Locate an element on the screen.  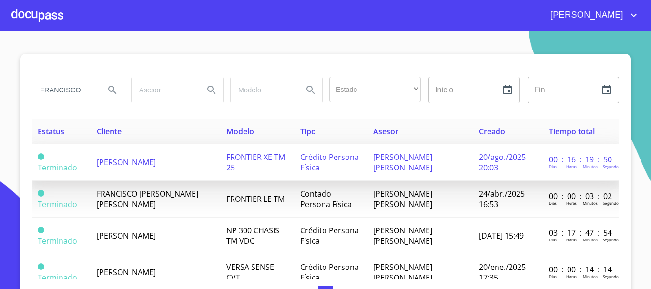
span: Asesor is located at coordinates (385, 131).